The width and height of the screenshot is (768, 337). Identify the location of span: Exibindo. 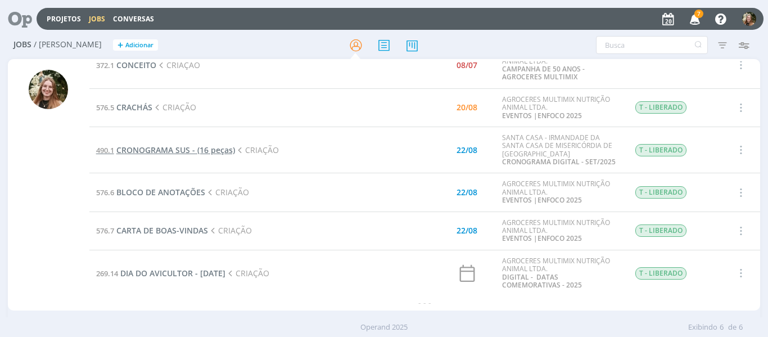
(702, 327).